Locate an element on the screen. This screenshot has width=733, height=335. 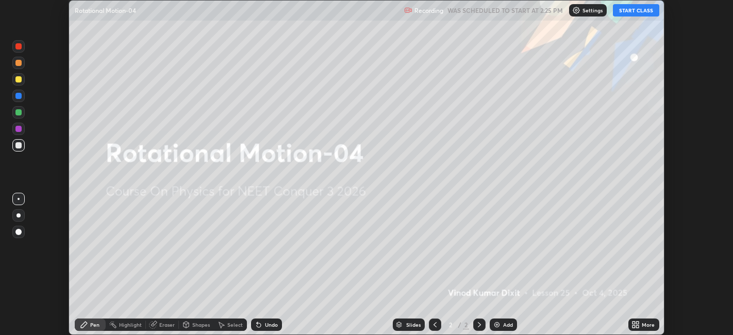
img: recording.375f2c34.svg is located at coordinates (408, 10).